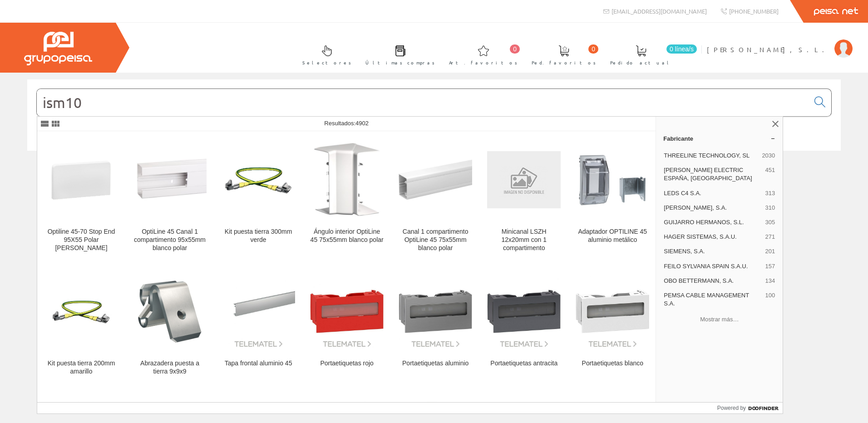 This screenshot has width=868, height=423. Describe the element at coordinates (483, 63) in the screenshot. I see `span: Art. favoritos` at that location.